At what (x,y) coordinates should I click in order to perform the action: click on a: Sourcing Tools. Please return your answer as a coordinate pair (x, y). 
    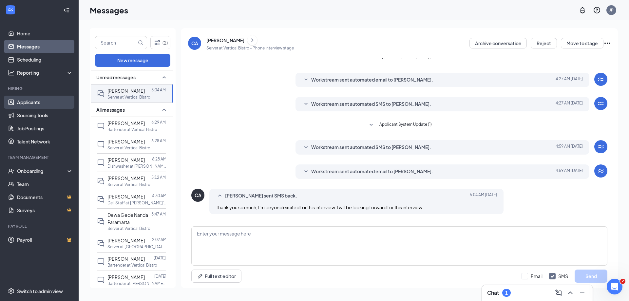
    Looking at the image, I should click on (45, 115).